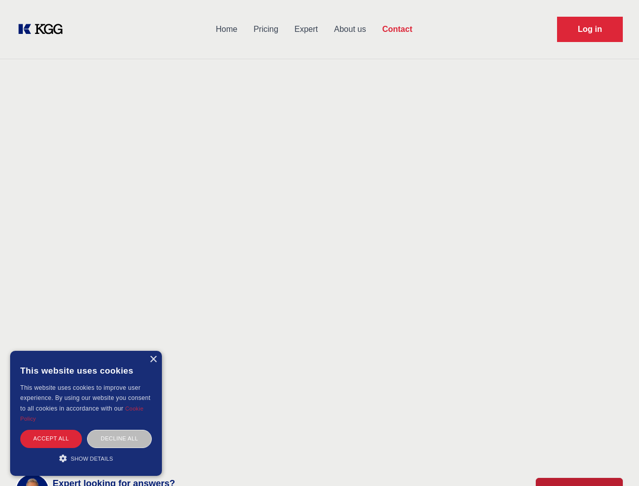  Describe the element at coordinates (82, 414) in the screenshot. I see `a: Cookie Policy` at that location.